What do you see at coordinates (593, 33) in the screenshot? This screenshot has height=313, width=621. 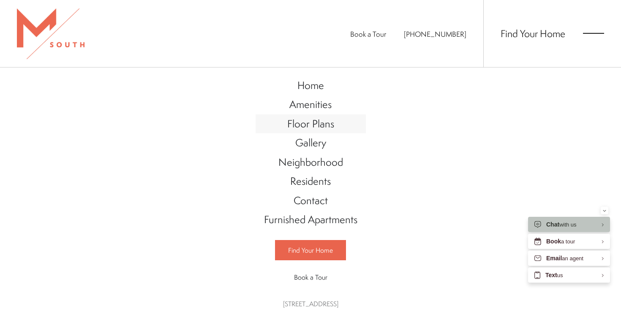 I see `button: Open Menu` at bounding box center [593, 33].